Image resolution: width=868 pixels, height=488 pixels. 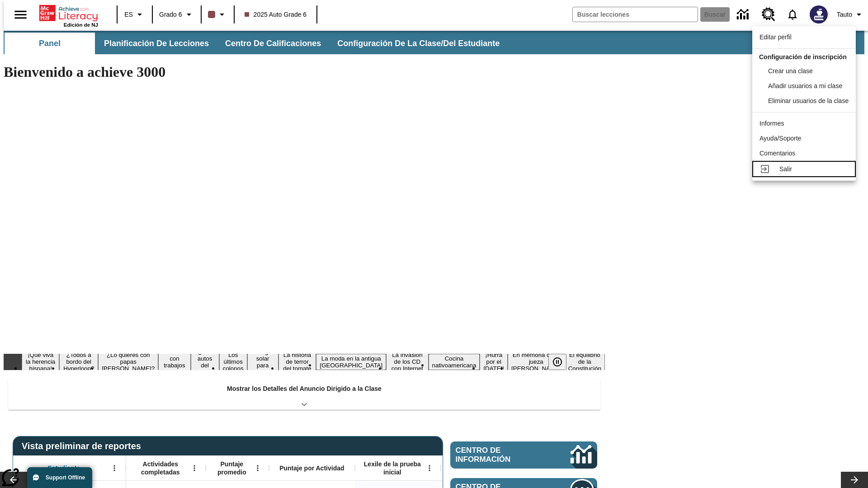 I want to click on span: Comentarios, so click(x=777, y=153).